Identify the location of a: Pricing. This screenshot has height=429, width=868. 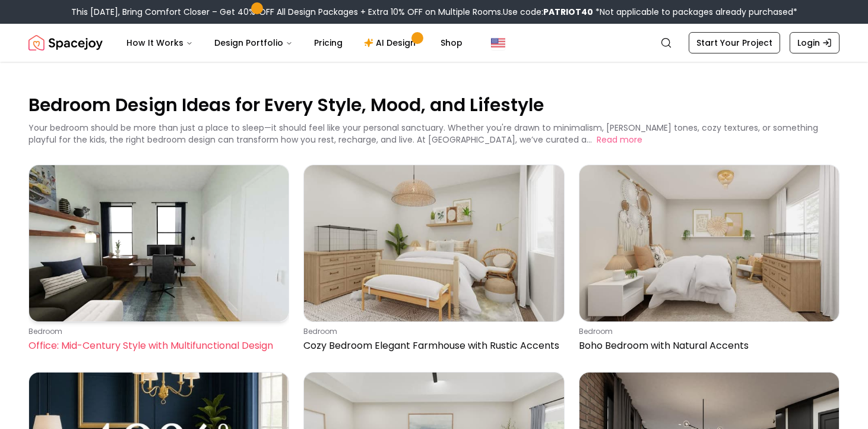
(328, 43).